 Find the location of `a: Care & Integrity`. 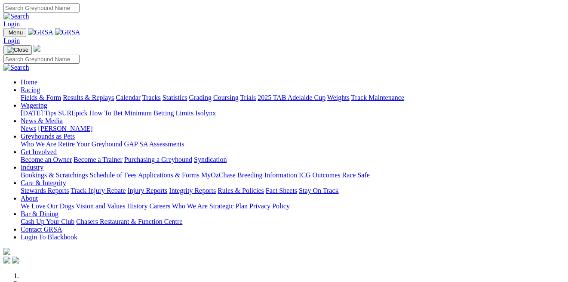

a: Care & Integrity is located at coordinates (43, 182).